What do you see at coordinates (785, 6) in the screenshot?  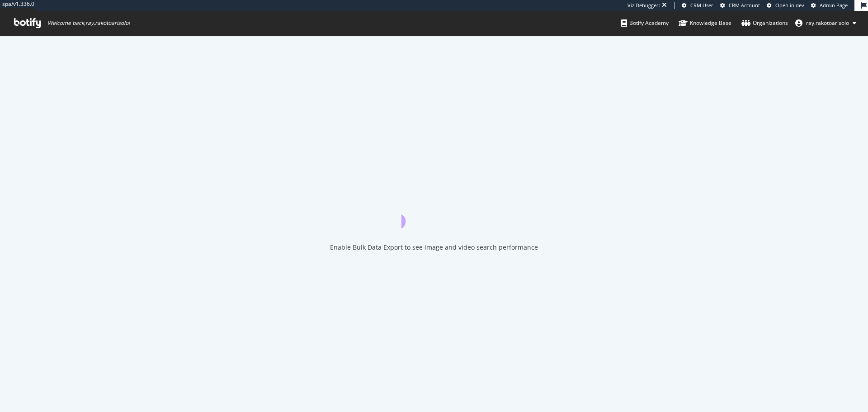 I see `a: Open in dev` at bounding box center [785, 6].